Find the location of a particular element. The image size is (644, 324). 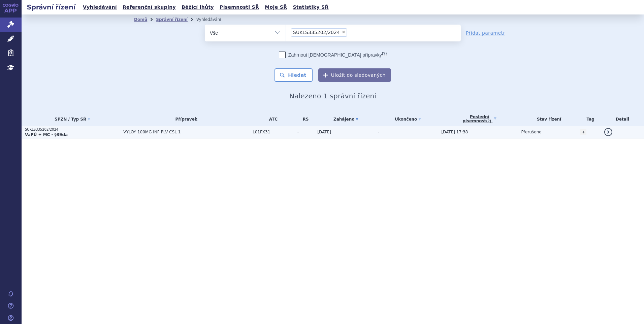

a: Přidat parametr is located at coordinates (485, 33).